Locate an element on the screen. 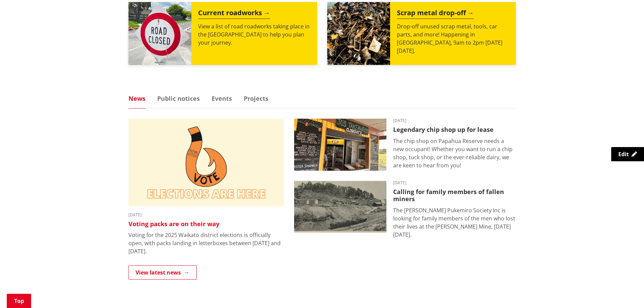 The height and width of the screenshot is (308, 644). span: Edit is located at coordinates (623, 154).